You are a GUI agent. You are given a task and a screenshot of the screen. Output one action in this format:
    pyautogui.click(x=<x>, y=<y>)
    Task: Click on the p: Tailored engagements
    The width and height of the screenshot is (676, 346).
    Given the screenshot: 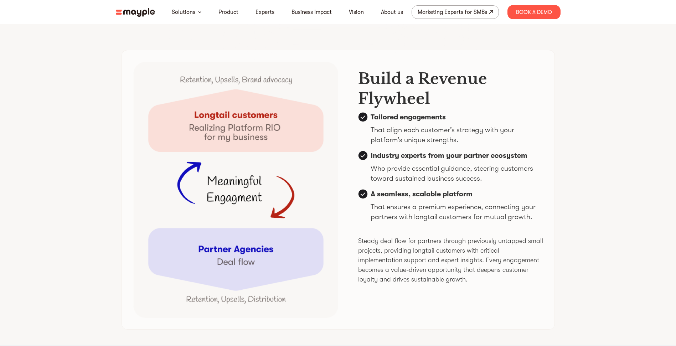 What is the action you would take?
    pyautogui.click(x=457, y=117)
    